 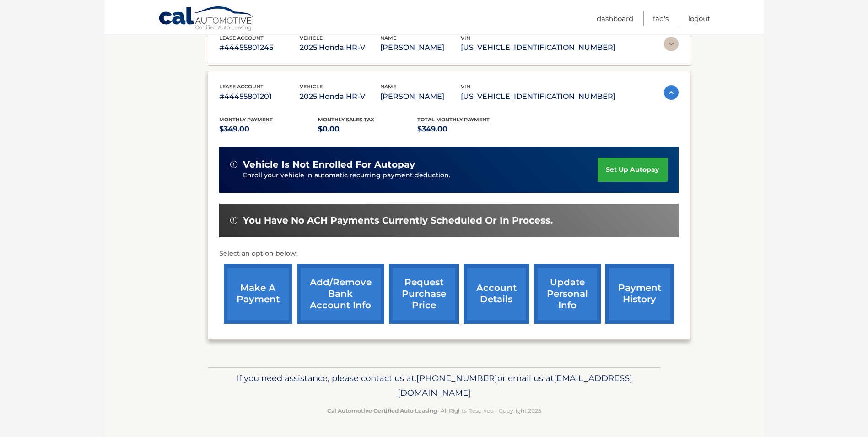 What do you see at coordinates (421, 175) in the screenshot?
I see `p: Enroll your vehicle in automatic recurring payment deduction.` at bounding box center [421, 175].